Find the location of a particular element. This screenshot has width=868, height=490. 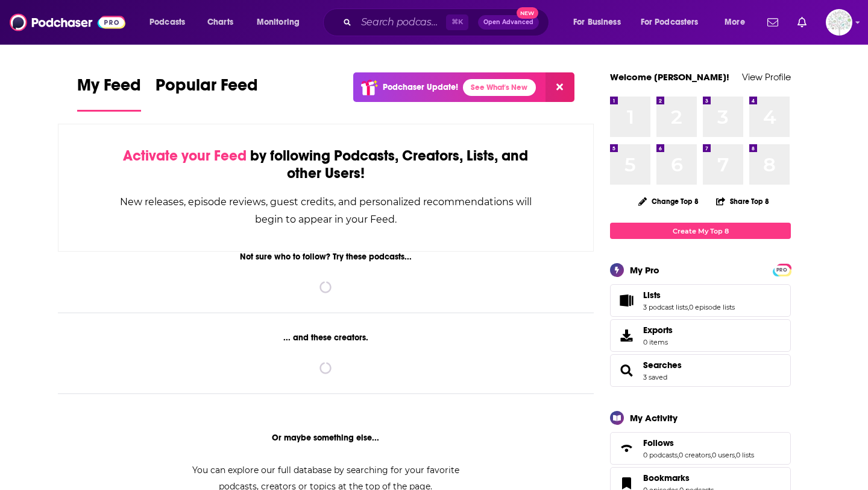

a: 0 lists is located at coordinates (745, 455).